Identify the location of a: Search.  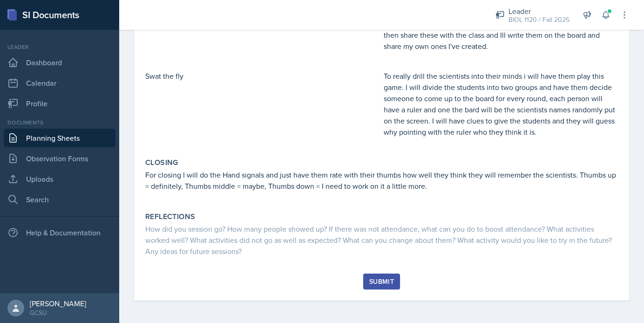
(60, 200).